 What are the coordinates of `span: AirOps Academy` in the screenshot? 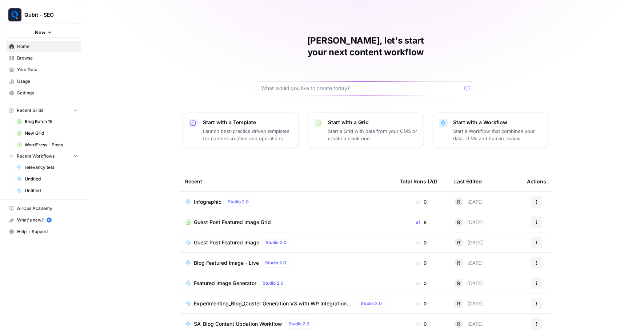 It's located at (47, 208).